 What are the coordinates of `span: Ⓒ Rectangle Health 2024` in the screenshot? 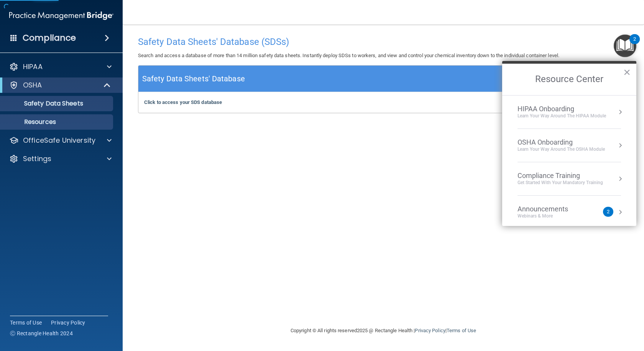 It's located at (41, 333).